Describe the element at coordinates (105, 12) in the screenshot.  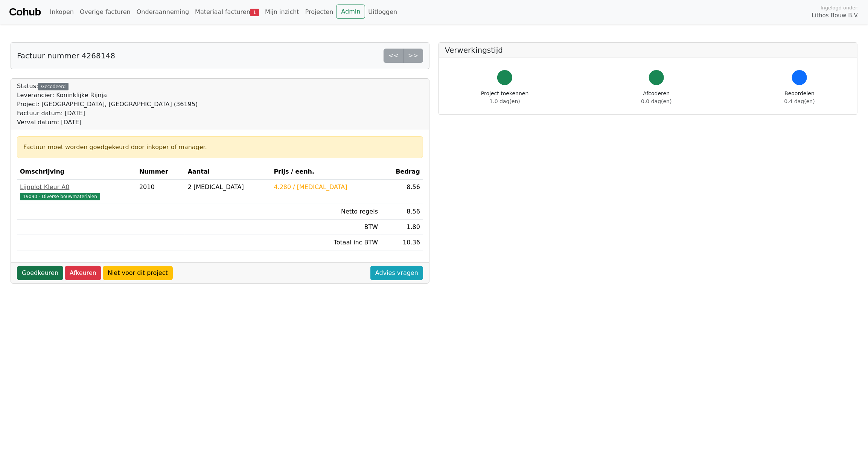
I see `a: Overige facturen` at that location.